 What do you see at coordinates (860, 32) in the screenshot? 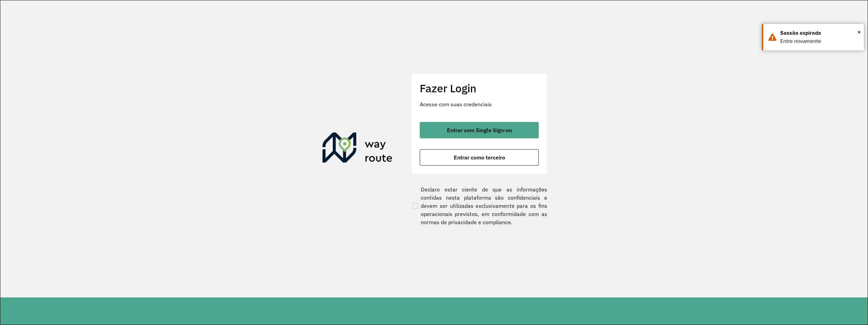
I see `button: Close` at bounding box center [860, 32].